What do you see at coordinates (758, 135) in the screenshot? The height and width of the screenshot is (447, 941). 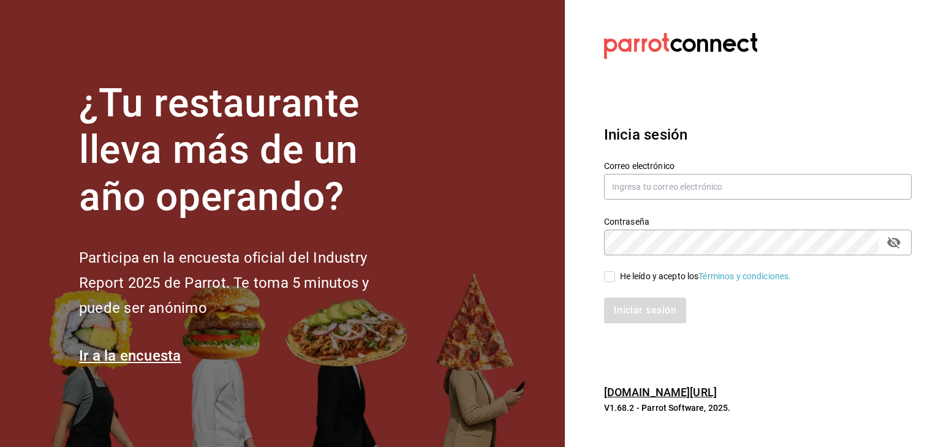 I see `h3: Inicia sesión` at bounding box center [758, 135].